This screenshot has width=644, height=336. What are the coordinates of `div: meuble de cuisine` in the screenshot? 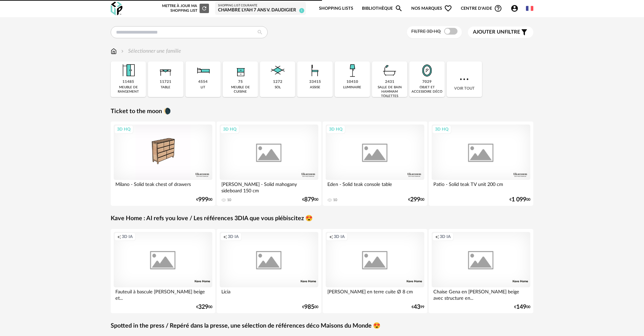 It's located at (240, 89).